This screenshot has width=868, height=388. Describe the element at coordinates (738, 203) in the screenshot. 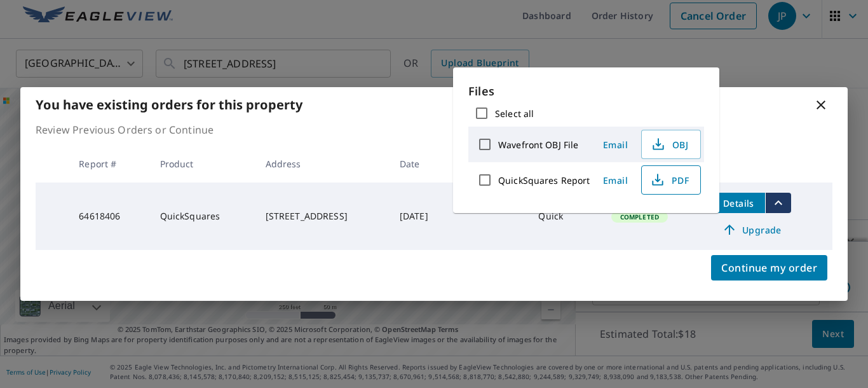

I see `span: Details` at that location.